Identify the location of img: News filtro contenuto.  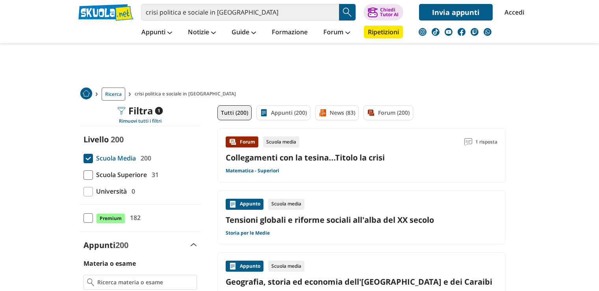
(322, 113).